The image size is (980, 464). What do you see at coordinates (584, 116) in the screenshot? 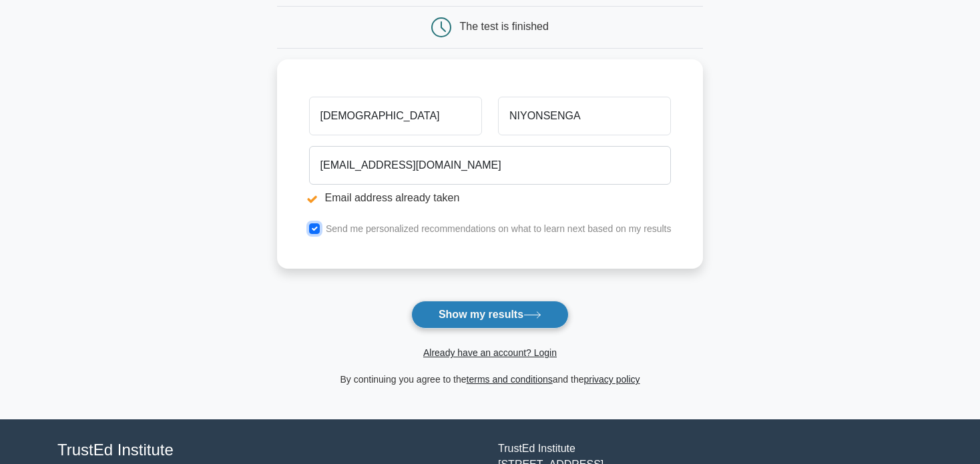
I see `input: Last name` at bounding box center [584, 116].